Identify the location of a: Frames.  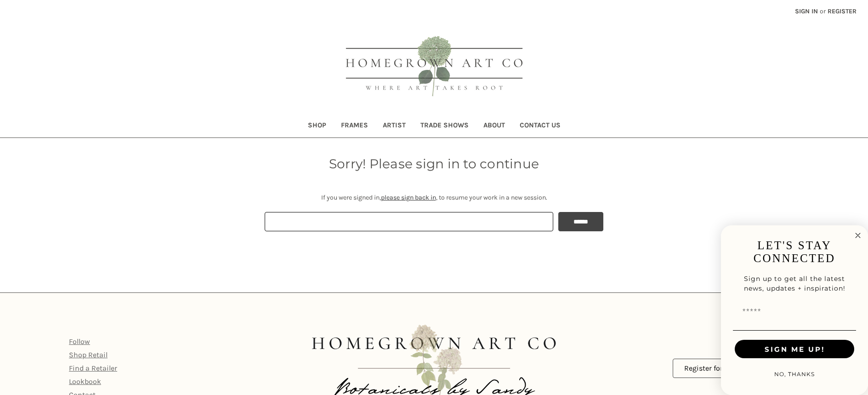
(354, 126).